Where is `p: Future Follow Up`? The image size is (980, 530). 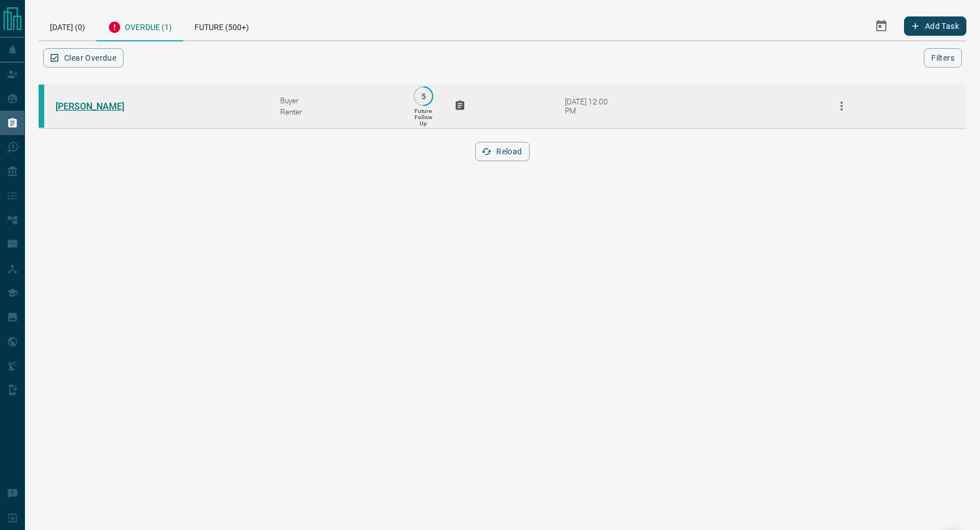
p: Future Follow Up is located at coordinates (423, 117).